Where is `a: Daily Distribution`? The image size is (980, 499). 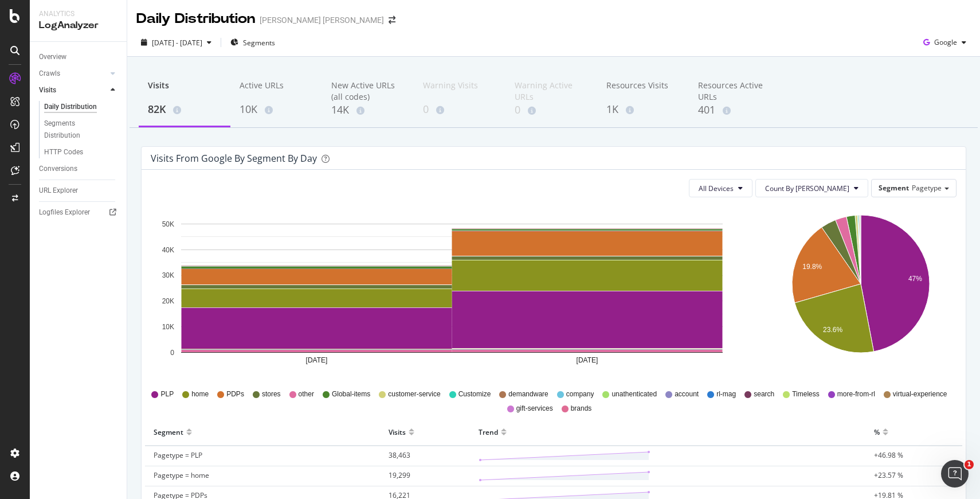 a: Daily Distribution is located at coordinates (82, 106).